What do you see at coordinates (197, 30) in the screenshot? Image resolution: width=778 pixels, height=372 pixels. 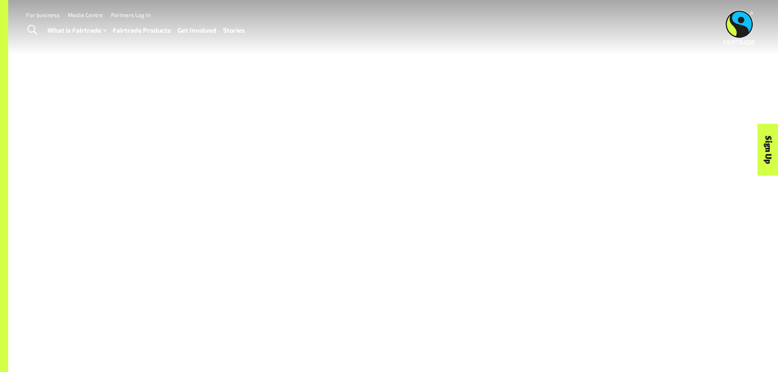 I see `a: Get Involved` at bounding box center [197, 30].